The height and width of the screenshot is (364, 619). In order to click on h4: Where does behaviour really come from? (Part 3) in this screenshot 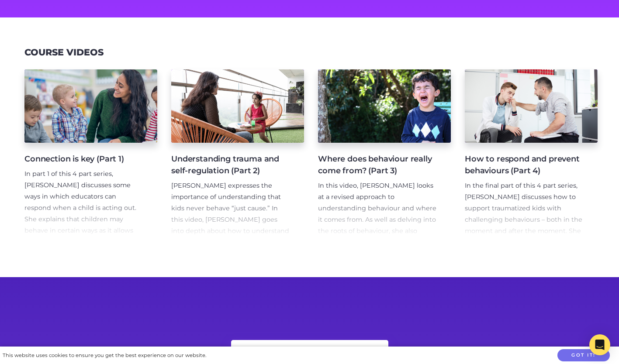, I will do `click(377, 165)`.